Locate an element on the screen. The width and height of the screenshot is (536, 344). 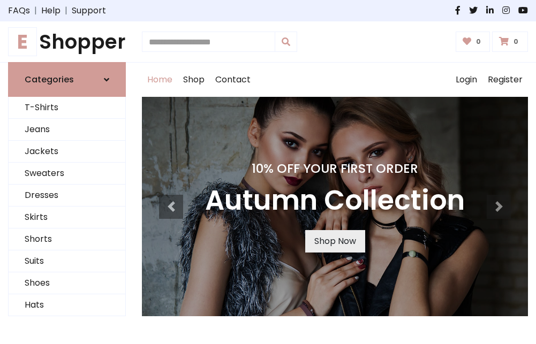
a: Skirts is located at coordinates (67, 217).